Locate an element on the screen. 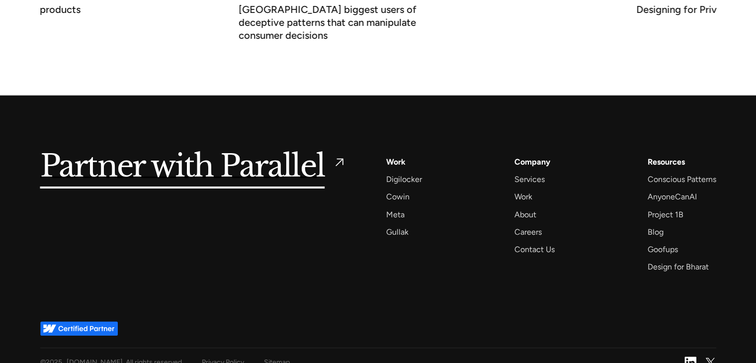 This screenshot has height=363, width=756. a: Conscious Patterns is located at coordinates (682, 179).